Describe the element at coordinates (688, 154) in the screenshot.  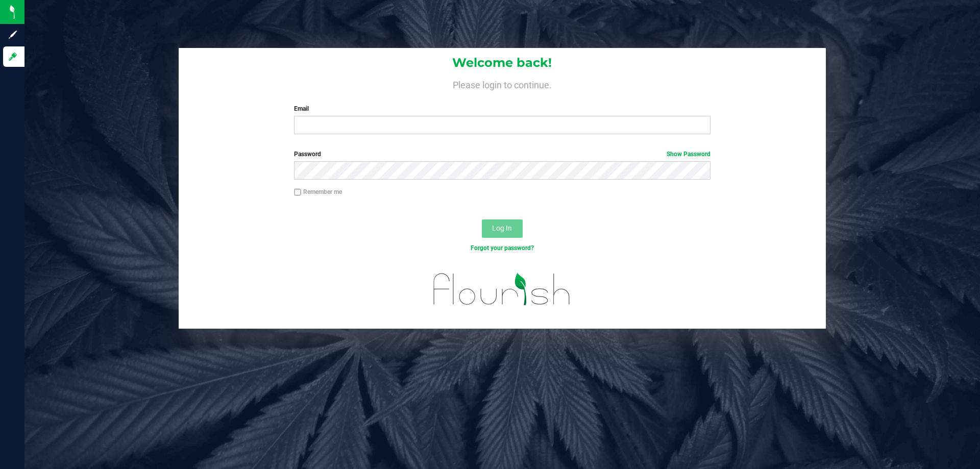
I see `a: Show Password` at that location.